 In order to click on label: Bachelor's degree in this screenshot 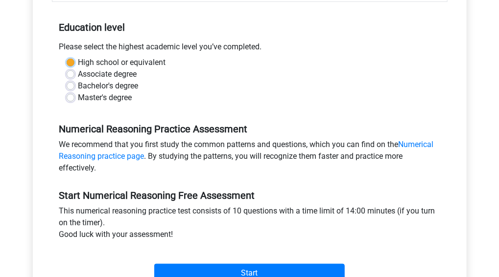, I will do `click(108, 86)`.